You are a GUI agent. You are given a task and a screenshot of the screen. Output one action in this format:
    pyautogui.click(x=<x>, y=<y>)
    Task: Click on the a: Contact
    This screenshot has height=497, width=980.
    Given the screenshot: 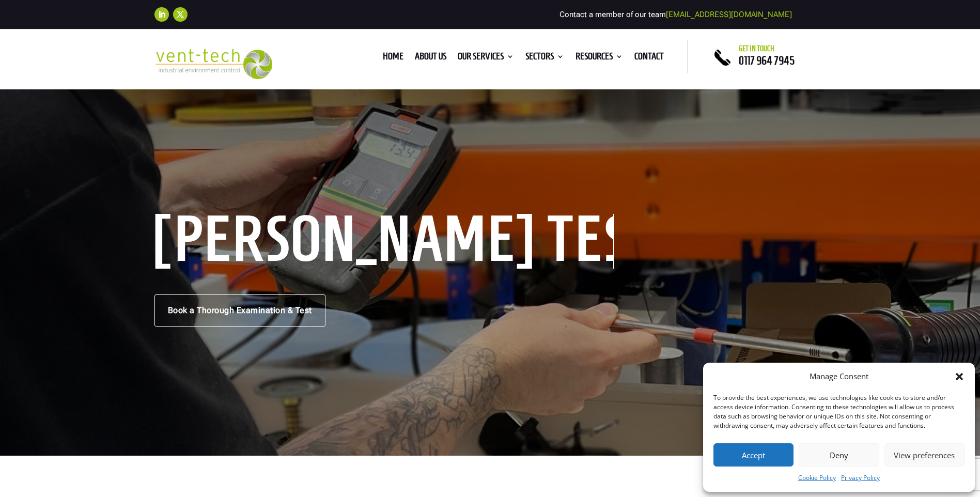 What is the action you would take?
    pyautogui.click(x=649, y=58)
    